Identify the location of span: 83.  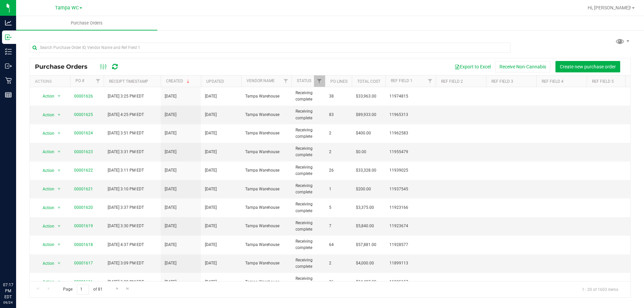
(338, 114).